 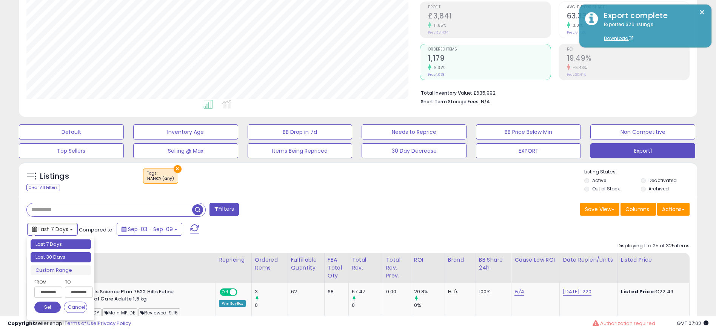 I want to click on div: 0%, so click(x=429, y=306).